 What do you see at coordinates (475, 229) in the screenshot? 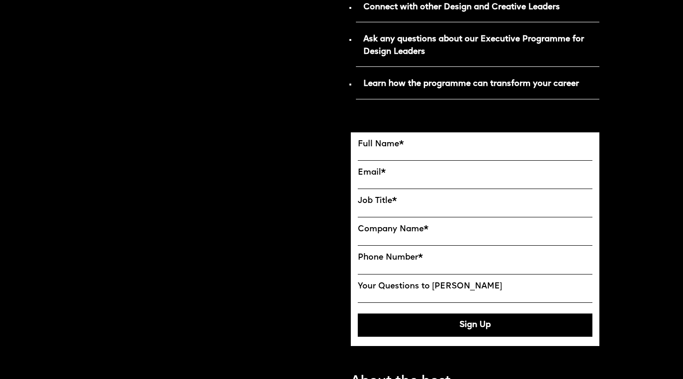
I see `label: Company Name` at bounding box center [475, 229].